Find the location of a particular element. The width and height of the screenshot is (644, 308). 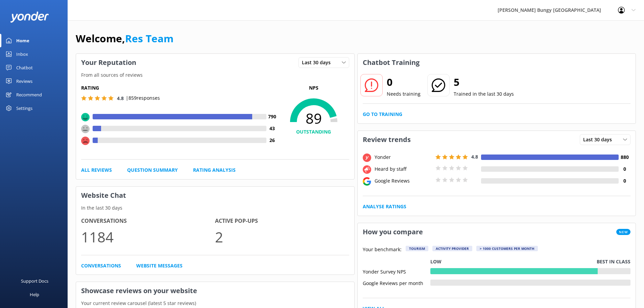

a: Conversations is located at coordinates (101, 266).